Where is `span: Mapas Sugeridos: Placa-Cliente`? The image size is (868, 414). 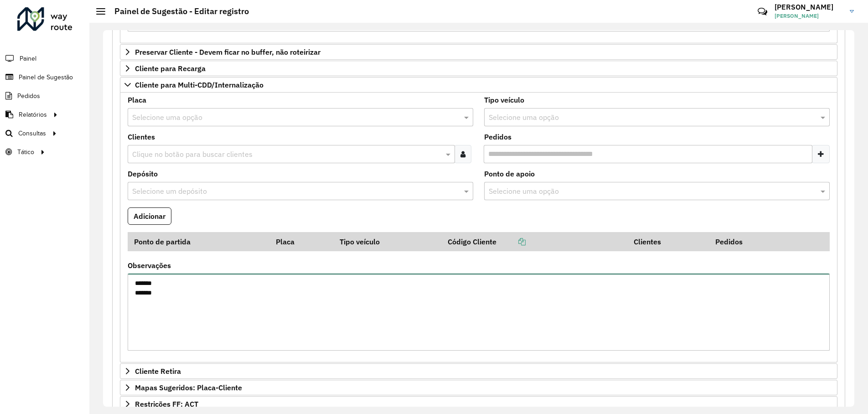 span: Mapas Sugeridos: Placa-Cliente is located at coordinates (188, 387).